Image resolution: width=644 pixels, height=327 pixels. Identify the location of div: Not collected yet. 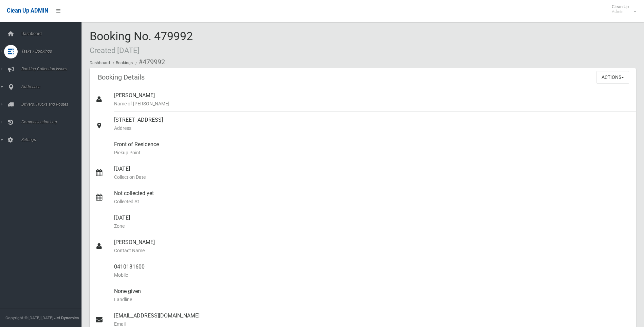
(372, 198).